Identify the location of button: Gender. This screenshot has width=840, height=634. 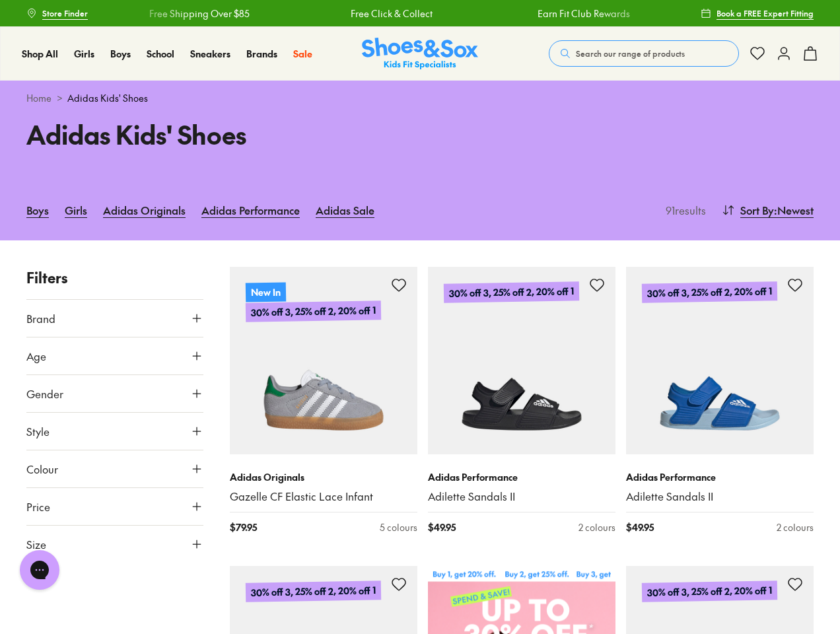
(115, 393).